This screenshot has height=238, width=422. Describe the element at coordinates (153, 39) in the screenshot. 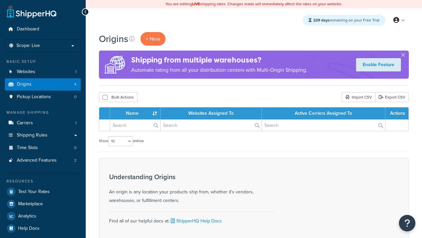

I see `span: + New` at that location.